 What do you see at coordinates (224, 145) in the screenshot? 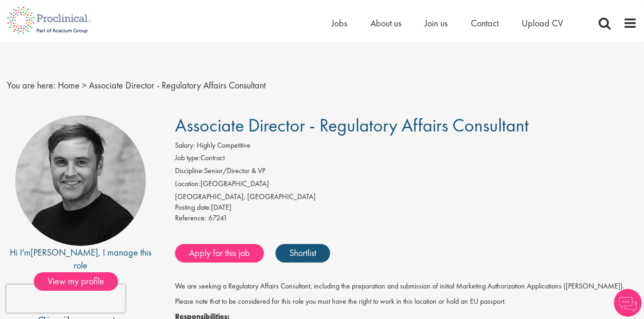
I see `span: Highly Competitive` at bounding box center [224, 145].